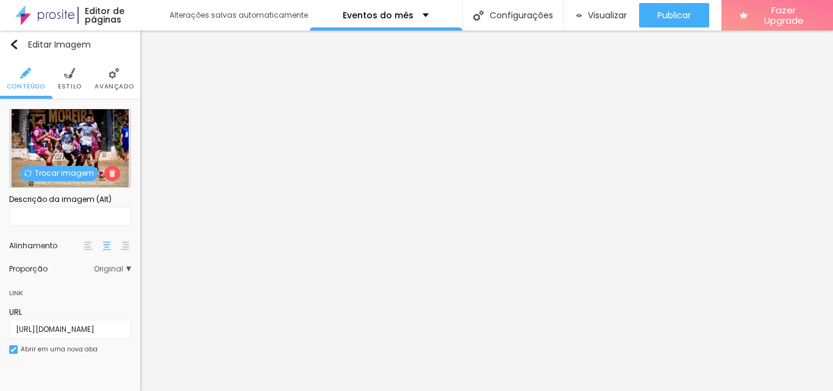  Describe the element at coordinates (50, 44) in the screenshot. I see `div: Editar Imagem` at that location.